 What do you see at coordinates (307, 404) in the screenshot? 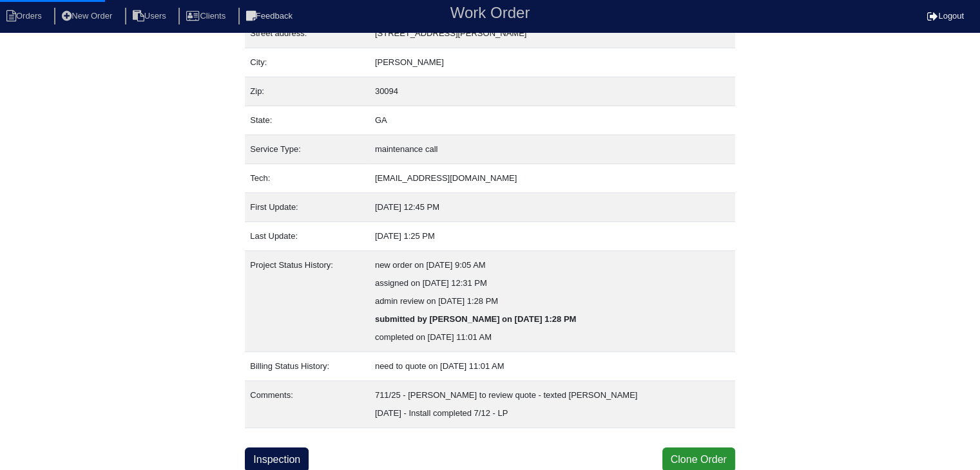
I see `td: Comments:` at bounding box center [307, 404].